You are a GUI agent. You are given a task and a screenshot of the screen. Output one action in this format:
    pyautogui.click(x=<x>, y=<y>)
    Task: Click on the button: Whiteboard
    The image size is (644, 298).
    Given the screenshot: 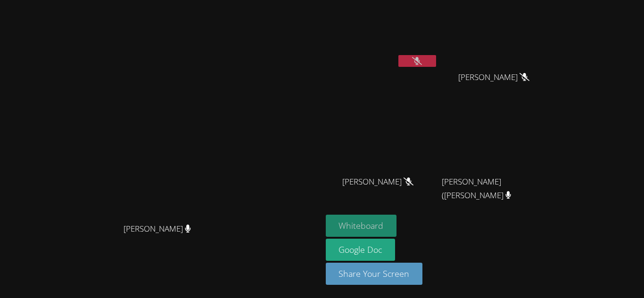 What is the action you would take?
    pyautogui.click(x=361, y=226)
    